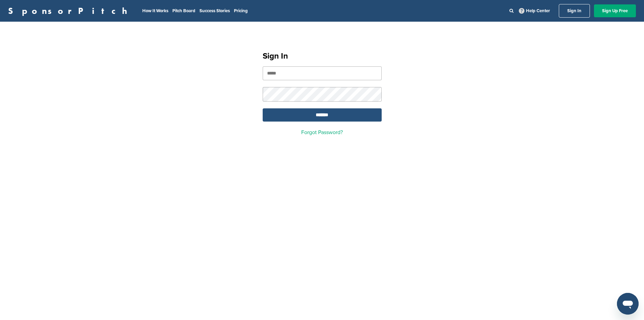 The width and height of the screenshot is (644, 320). I want to click on a: Sign Up Free, so click(614, 11).